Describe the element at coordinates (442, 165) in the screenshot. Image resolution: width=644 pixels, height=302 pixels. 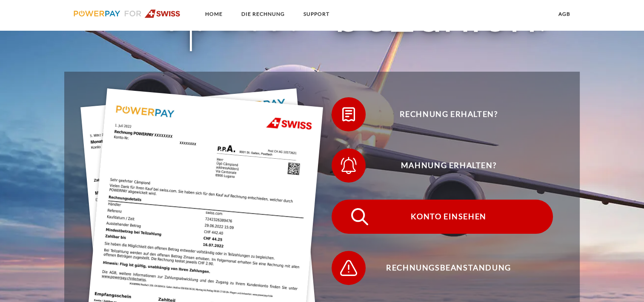
I see `button: Mahnung erhalten?` at that location.